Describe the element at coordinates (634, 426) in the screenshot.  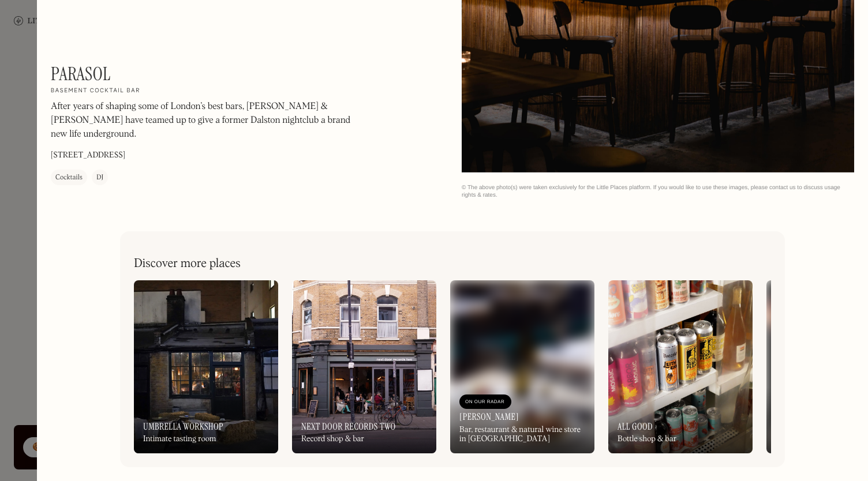
I see `h3: All Good` at that location.